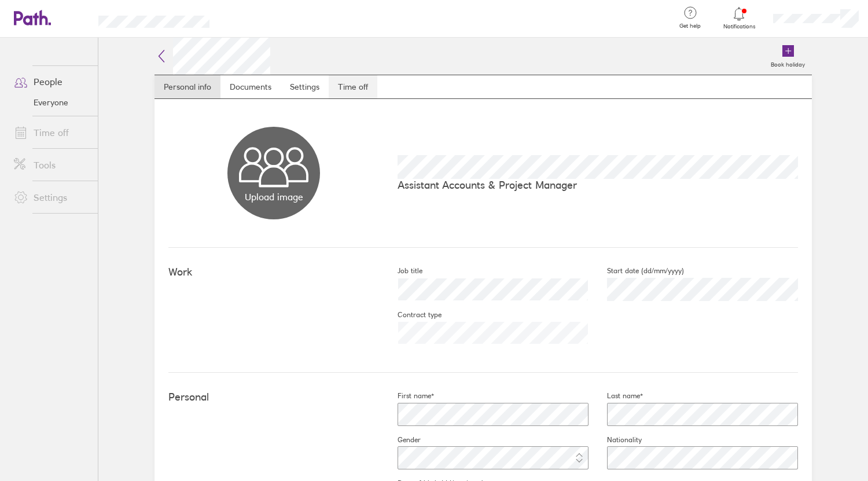  I want to click on a: Everyone, so click(51, 103).